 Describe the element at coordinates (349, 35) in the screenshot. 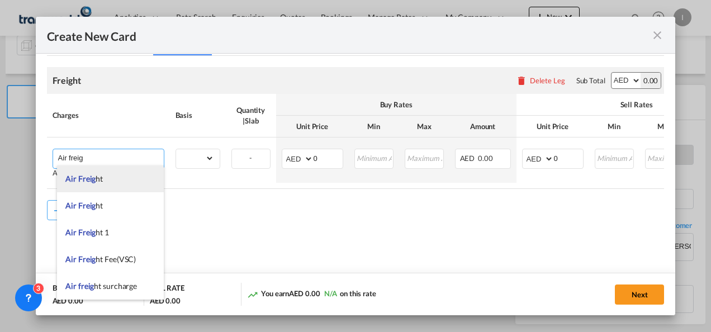

I see `div: Create New Card` at that location.